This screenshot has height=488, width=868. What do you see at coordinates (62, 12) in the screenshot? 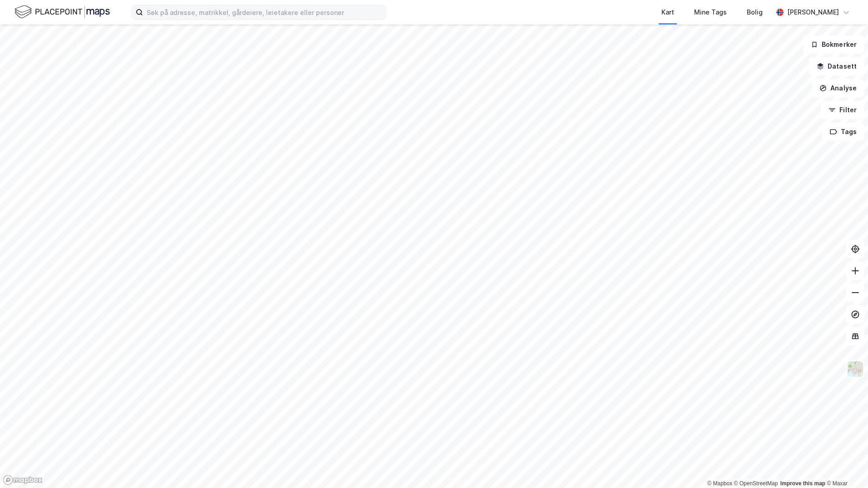
I see `img: logo.f888ab2527a4732fd821a326f86c7f29.svg` at bounding box center [62, 12].